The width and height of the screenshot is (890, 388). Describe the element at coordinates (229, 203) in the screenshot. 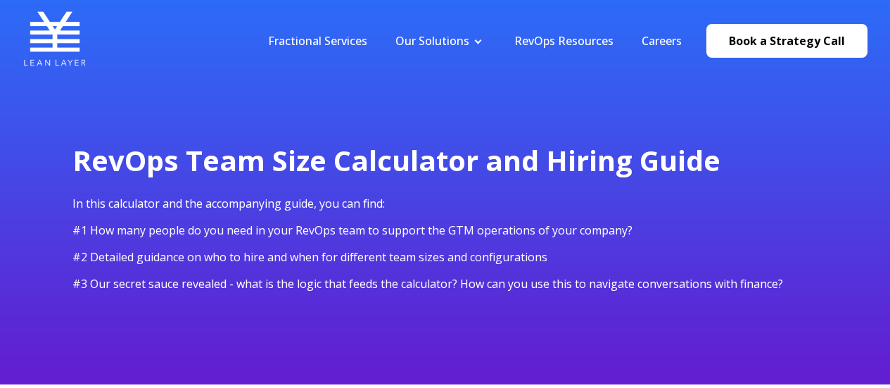

I see `span: In this calculator and the accompanying guide, you can find:` at that location.